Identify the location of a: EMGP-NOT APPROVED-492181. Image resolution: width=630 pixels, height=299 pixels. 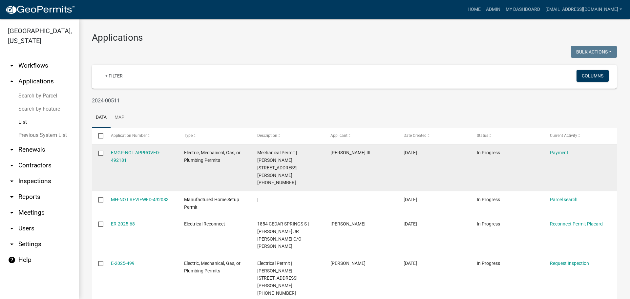
(136, 156).